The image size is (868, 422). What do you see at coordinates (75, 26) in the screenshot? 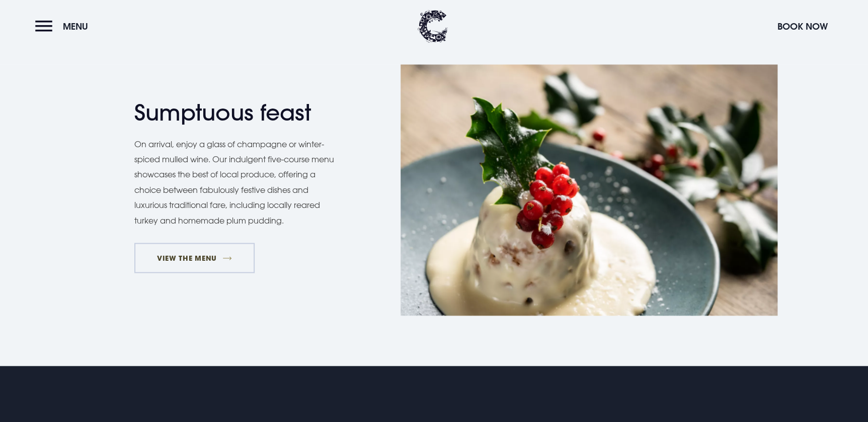
I see `span: Menu` at bounding box center [75, 26].